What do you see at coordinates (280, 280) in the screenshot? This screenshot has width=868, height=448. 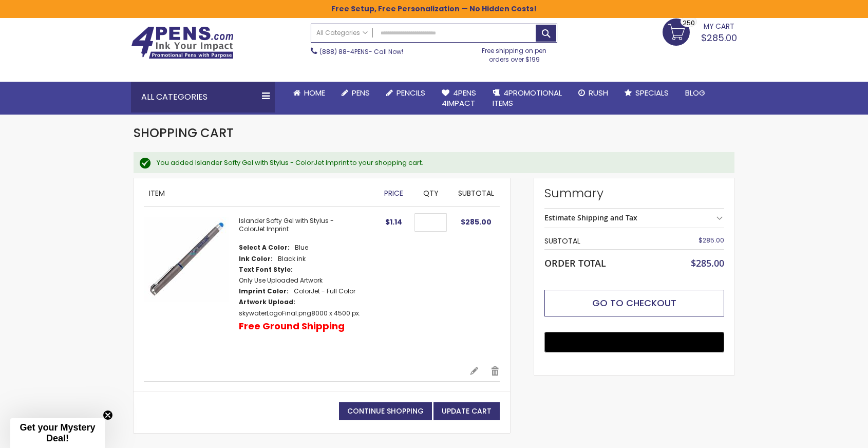 I see `dd: Only Use Uploaded Artwork` at bounding box center [280, 280].